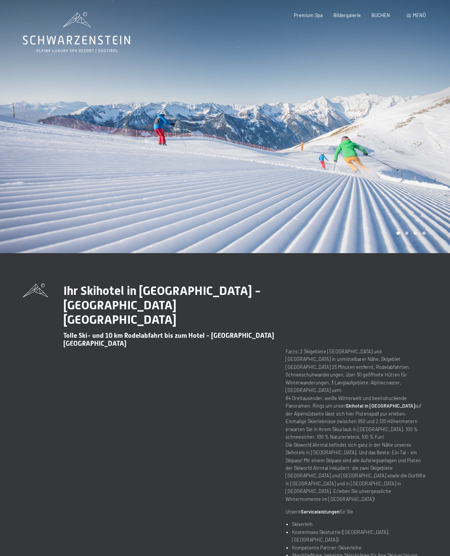  What do you see at coordinates (380, 15) in the screenshot?
I see `a: BUCHEN` at bounding box center [380, 15].